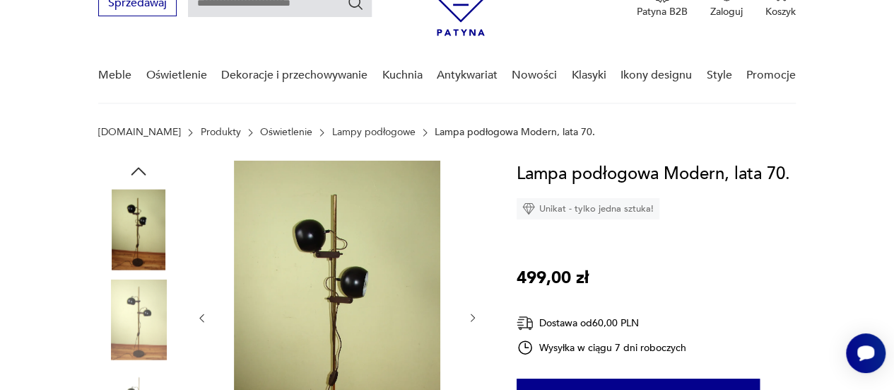 This screenshot has width=894, height=390. What do you see at coordinates (588, 209) in the screenshot?
I see `div: Unikat - tylko jedna sztuka!` at bounding box center [588, 209].